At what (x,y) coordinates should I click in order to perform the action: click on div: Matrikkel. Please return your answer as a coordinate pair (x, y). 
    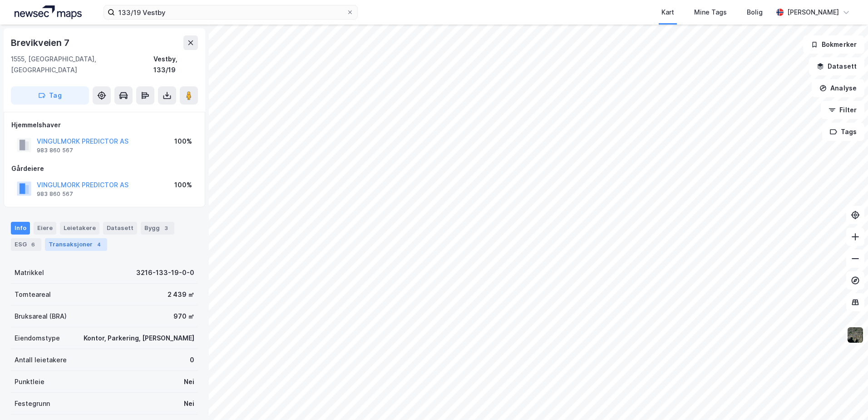
    Looking at the image, I should click on (29, 273).